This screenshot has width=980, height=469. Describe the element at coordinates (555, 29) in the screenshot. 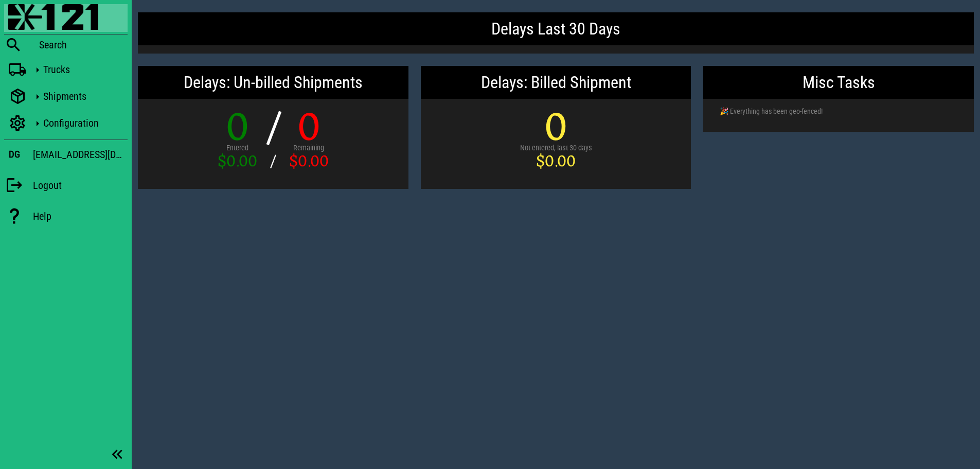

I see `div: Delays Last 30 Days` at that location.